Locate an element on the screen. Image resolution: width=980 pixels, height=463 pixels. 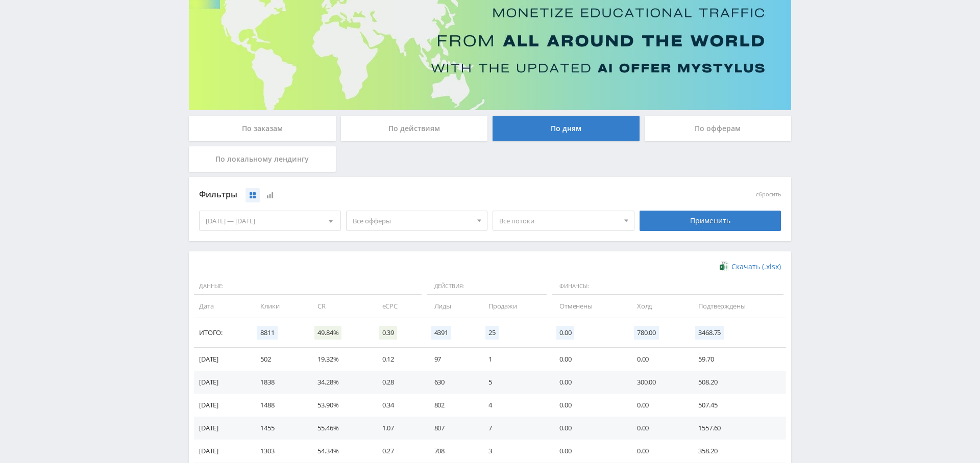
div: По дням is located at coordinates (566, 129).